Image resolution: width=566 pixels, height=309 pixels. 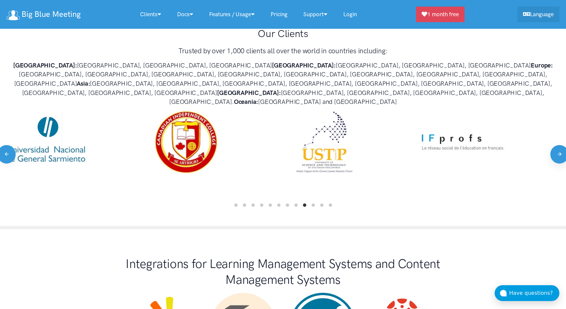 I want to click on li: Page dot 5, so click(x=270, y=205).